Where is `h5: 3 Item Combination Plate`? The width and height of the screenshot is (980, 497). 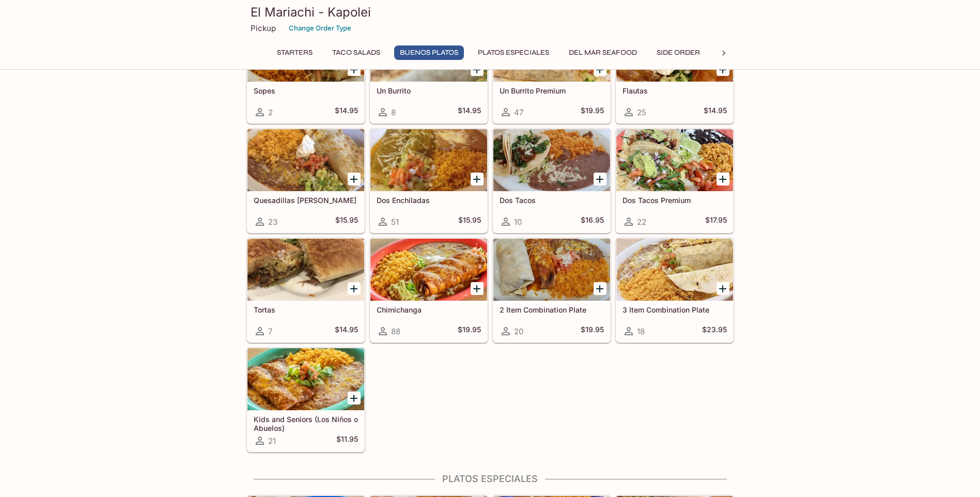 h5: 3 Item Combination Plate is located at coordinates (675, 310).